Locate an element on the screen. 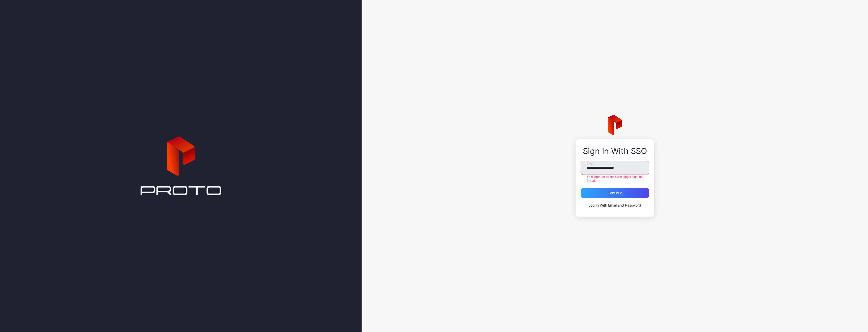  a: Log In With Email and Password is located at coordinates (615, 205).